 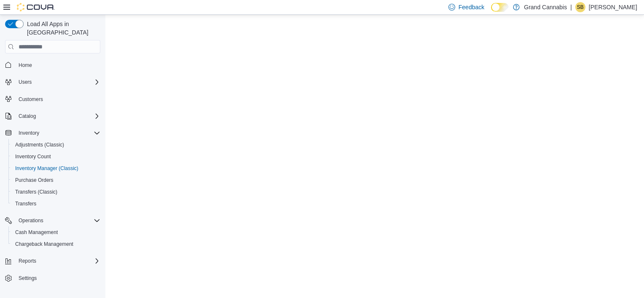 I want to click on div: Samantha Bailey, so click(x=581, y=7).